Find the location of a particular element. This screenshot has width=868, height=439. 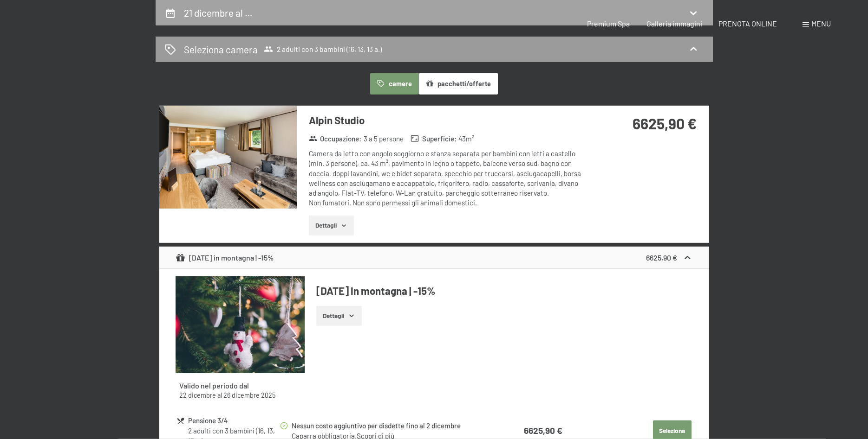

span: 3 a 5 persone is located at coordinates (384, 139).